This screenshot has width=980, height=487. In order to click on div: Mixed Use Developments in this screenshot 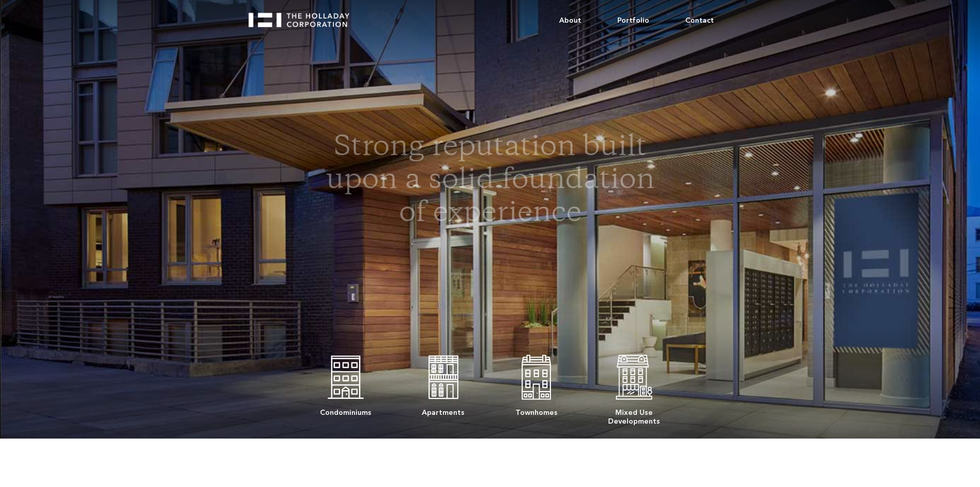, I will do `click(634, 414)`.